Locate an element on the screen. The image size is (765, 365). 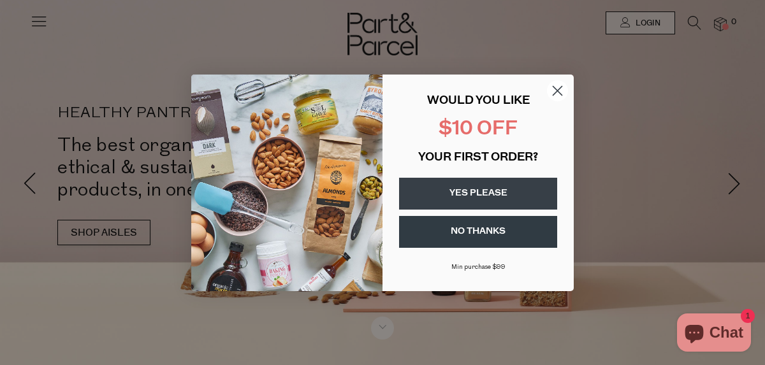
button: NO THANKS is located at coordinates (478, 232).